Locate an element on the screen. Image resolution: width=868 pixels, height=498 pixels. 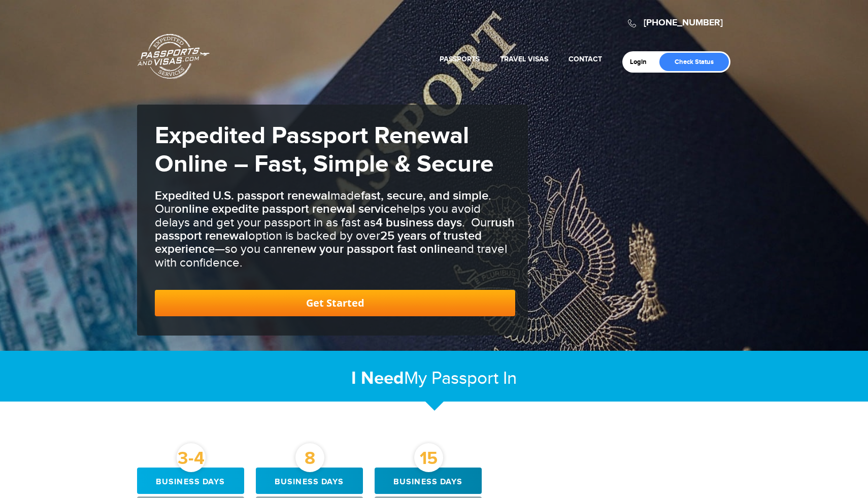
a: Passports is located at coordinates (459, 59).